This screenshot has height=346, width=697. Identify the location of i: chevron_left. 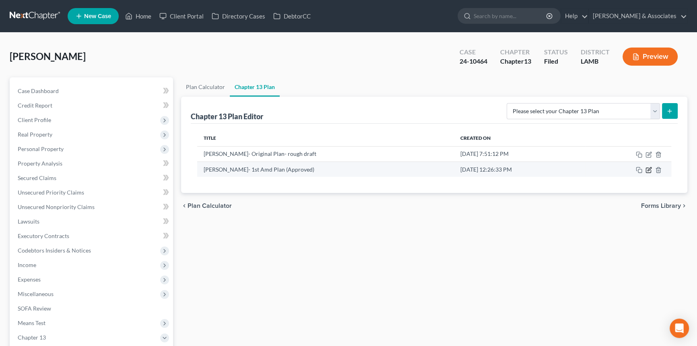
(184, 206).